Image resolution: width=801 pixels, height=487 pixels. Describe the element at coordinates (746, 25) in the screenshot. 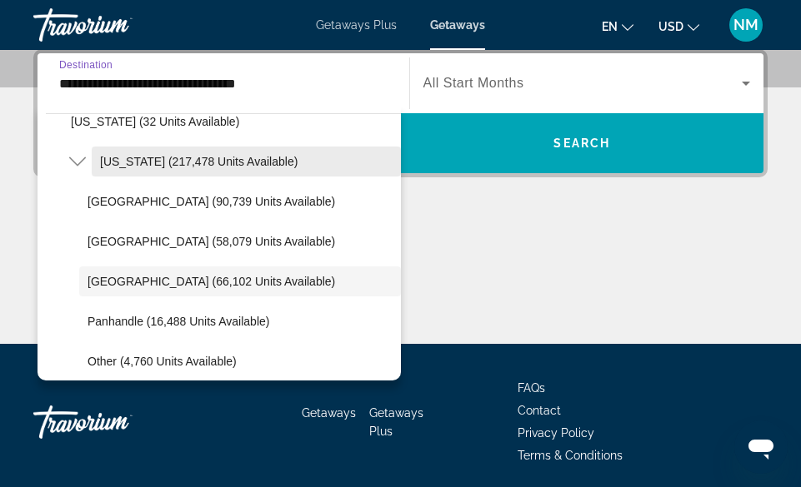

I see `button: User Menu` at that location.